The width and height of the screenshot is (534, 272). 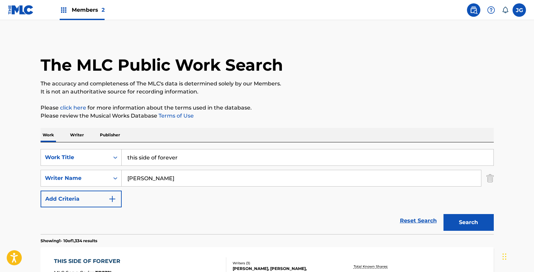 What do you see at coordinates (64, 10) in the screenshot?
I see `img: Top Rightsholders` at bounding box center [64, 10].